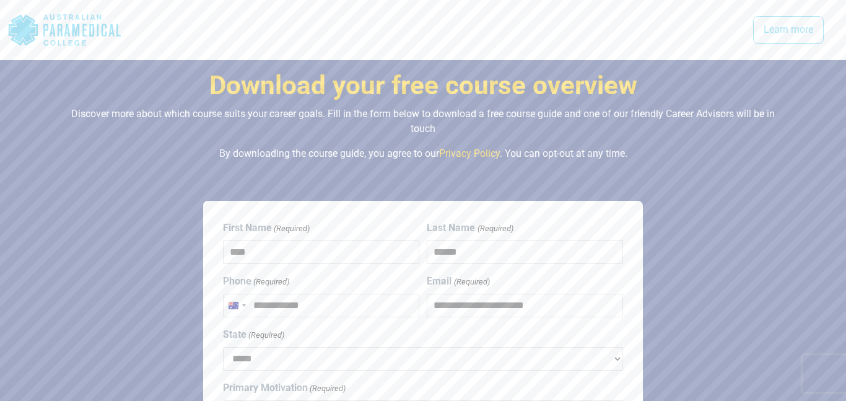 The height and width of the screenshot is (401, 846). I want to click on label: Email, so click(458, 281).